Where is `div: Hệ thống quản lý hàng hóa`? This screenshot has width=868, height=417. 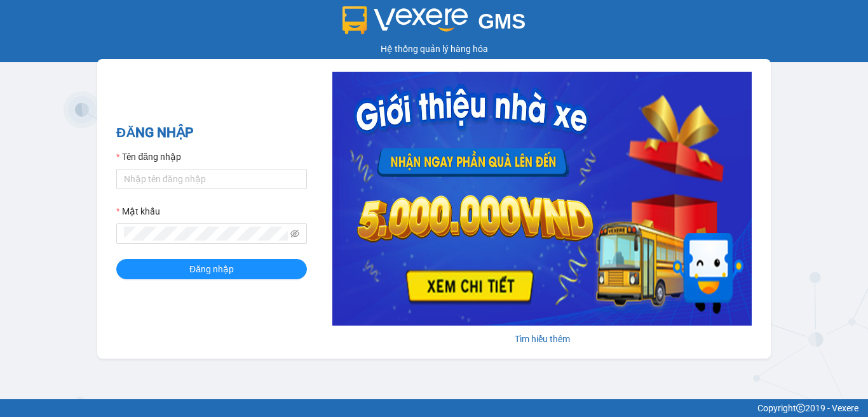 div: Hệ thống quản lý hàng hóa is located at coordinates (434, 49).